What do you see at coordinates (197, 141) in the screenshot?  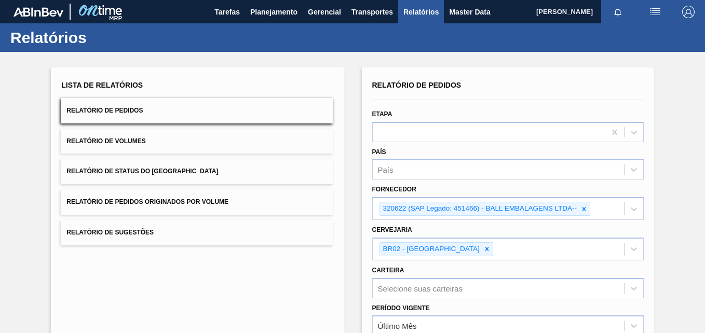 I see `button: Relatório de Volumes` at bounding box center [197, 141].